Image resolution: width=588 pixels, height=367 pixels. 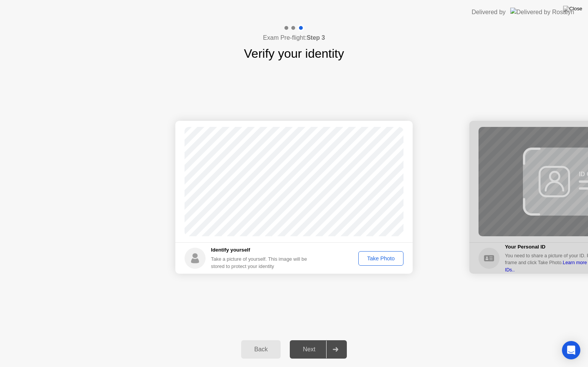 I want to click on div: Delivered by, so click(x=489, y=12).